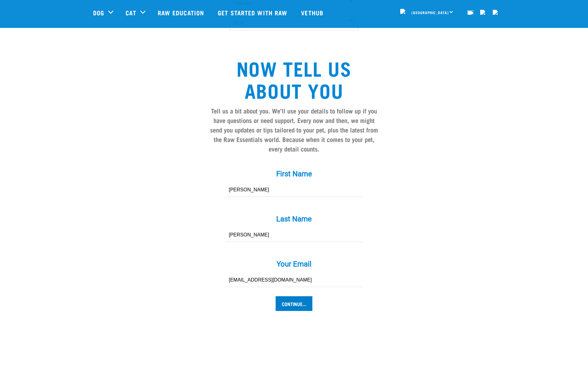  I want to click on a: Vethub, so click(313, 13).